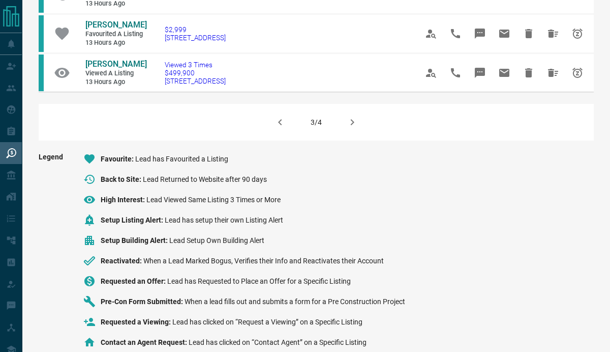 The width and height of the screenshot is (610, 352). I want to click on span: Viewed a Listing, so click(116, 73).